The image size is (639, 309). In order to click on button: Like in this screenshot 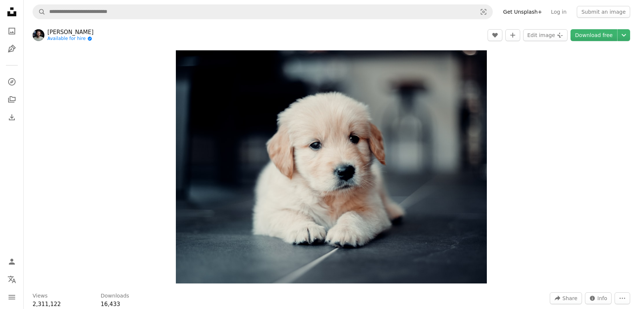, I will do `click(495, 35)`.